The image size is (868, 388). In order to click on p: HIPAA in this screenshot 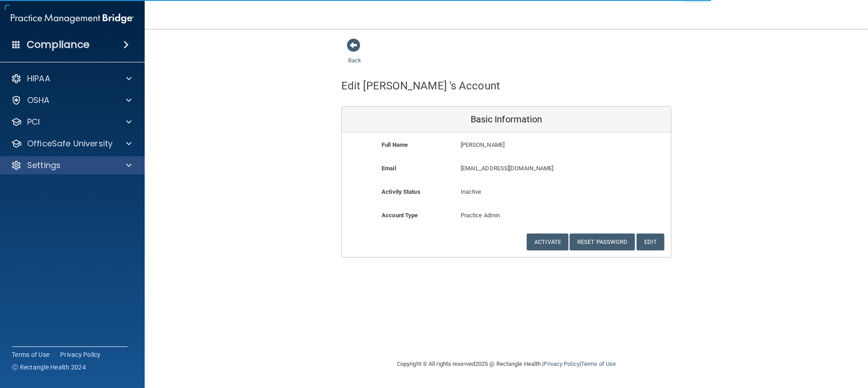, I will do `click(38, 79)`.